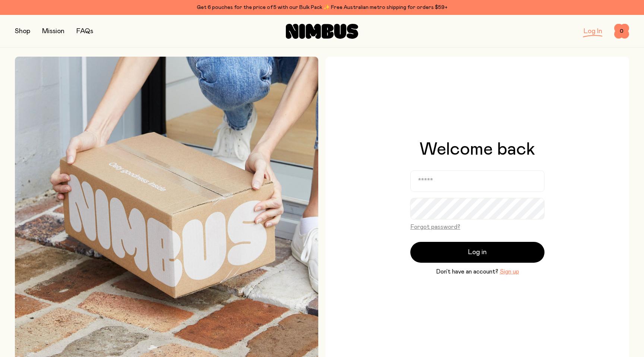 The image size is (644, 357). I want to click on span: Don’t have an account?, so click(467, 271).